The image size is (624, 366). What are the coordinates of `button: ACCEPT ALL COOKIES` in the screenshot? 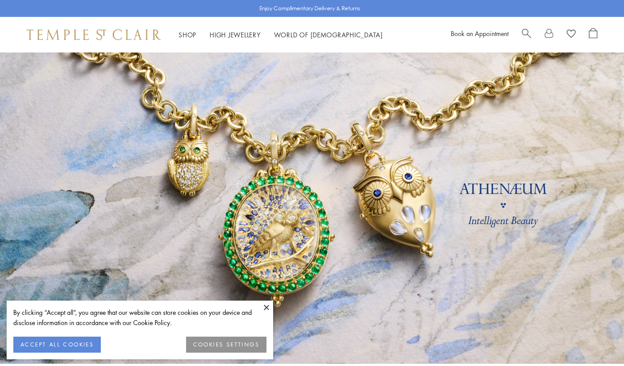 It's located at (57, 344).